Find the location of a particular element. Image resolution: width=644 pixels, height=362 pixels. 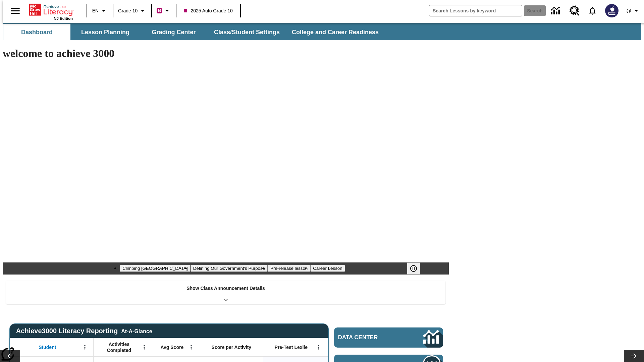

span: EN is located at coordinates (95, 11).